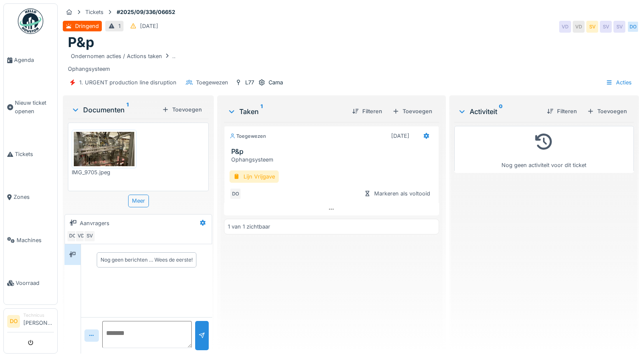 The width and height of the screenshot is (644, 357). What do you see at coordinates (30, 241) in the screenshot?
I see `a: Machines` at bounding box center [30, 241].